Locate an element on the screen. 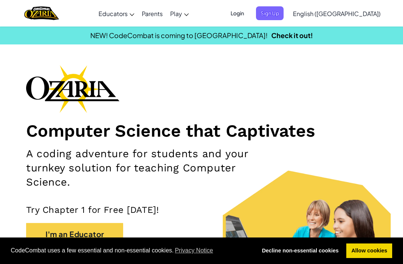 The height and width of the screenshot is (264, 403). button: I'm an Educator is located at coordinates (75, 234).